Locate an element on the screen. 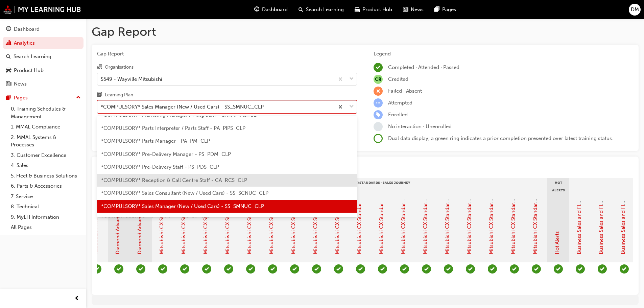  a: Dashboard is located at coordinates (43, 29).